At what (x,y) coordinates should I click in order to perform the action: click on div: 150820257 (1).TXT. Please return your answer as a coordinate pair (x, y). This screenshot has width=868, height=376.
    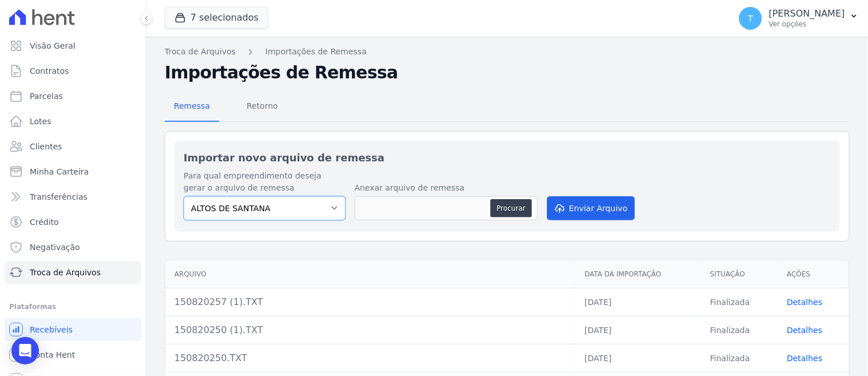
    Looking at the image, I should click on (370, 302).